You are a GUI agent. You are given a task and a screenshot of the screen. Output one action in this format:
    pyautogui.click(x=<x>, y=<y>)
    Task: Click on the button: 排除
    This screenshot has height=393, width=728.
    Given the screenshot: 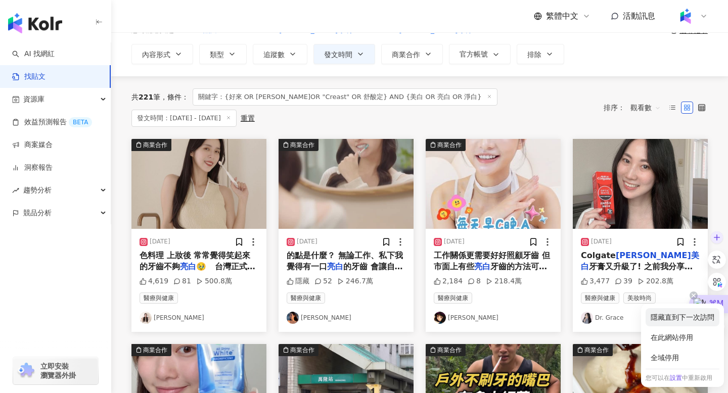 What is the action you would take?
    pyautogui.click(x=540, y=54)
    